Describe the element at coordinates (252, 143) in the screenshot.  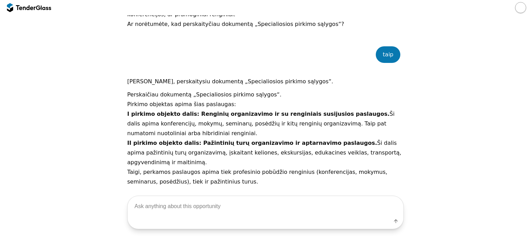
I see `strong: II pirkimo objekto dalis: Pažintinių turų organizavimo ir aptarnavimo paslaugos.` at that location.